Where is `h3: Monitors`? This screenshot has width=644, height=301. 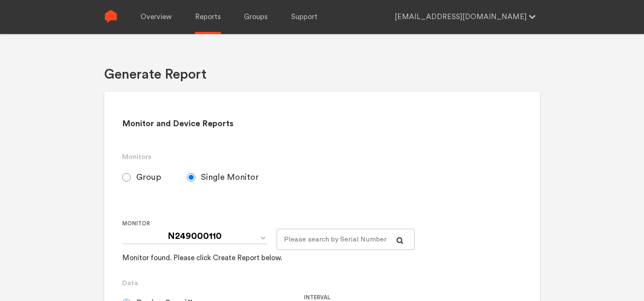
h3: Monitors is located at coordinates (322, 157).